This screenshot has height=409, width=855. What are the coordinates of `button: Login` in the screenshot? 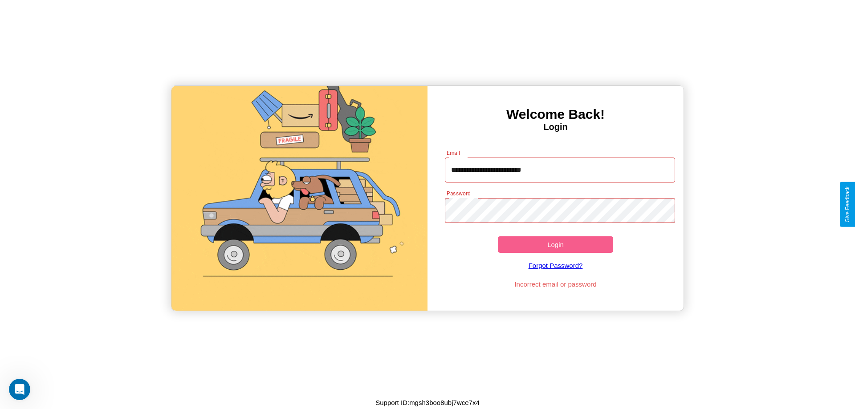 It's located at (556, 245).